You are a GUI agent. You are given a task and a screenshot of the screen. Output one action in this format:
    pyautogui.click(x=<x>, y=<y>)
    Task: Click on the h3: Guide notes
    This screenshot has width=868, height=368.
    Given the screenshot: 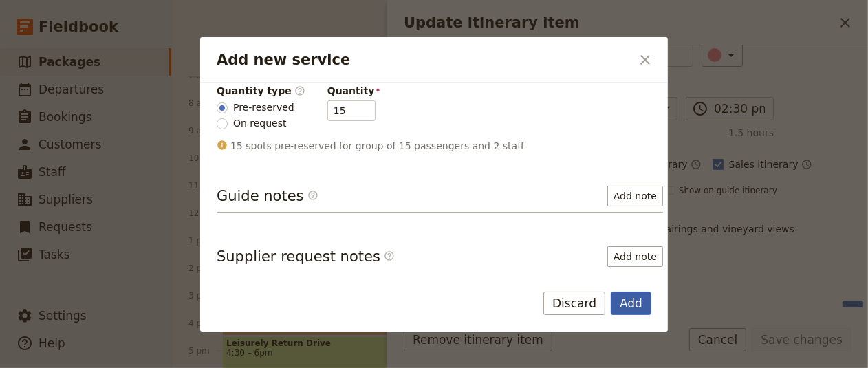 What is the action you would take?
    pyautogui.click(x=268, y=196)
    